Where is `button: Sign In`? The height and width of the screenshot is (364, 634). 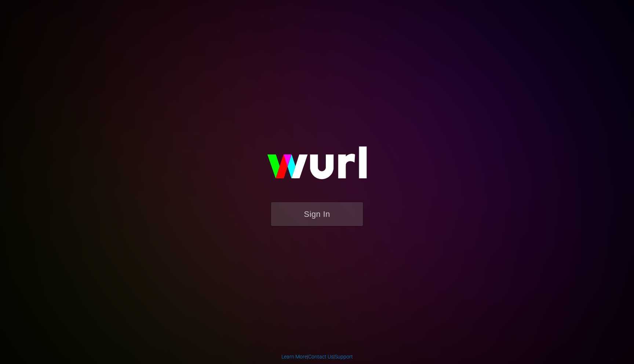 button: Sign In is located at coordinates (317, 214).